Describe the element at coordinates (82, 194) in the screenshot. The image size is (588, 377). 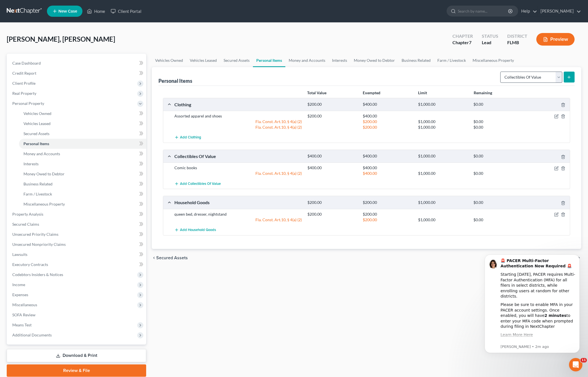
I see `a: Farm / Livestock` at that location.